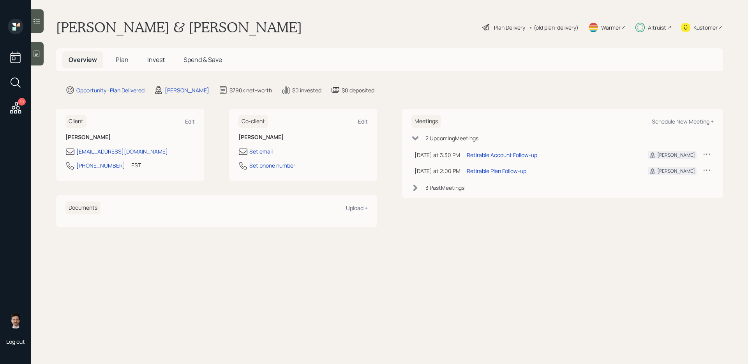  Describe the element at coordinates (357, 208) in the screenshot. I see `div: Upload +` at that location.